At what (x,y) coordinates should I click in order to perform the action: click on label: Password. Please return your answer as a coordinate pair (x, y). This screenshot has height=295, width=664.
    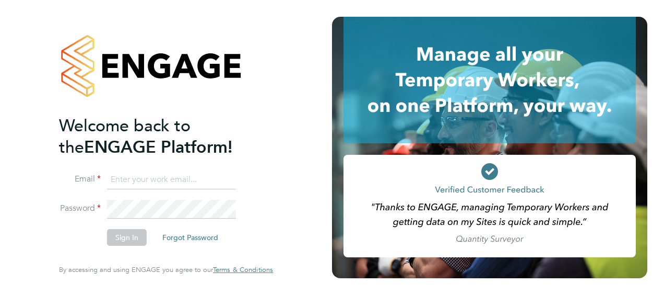
    Looking at the image, I should click on (80, 208).